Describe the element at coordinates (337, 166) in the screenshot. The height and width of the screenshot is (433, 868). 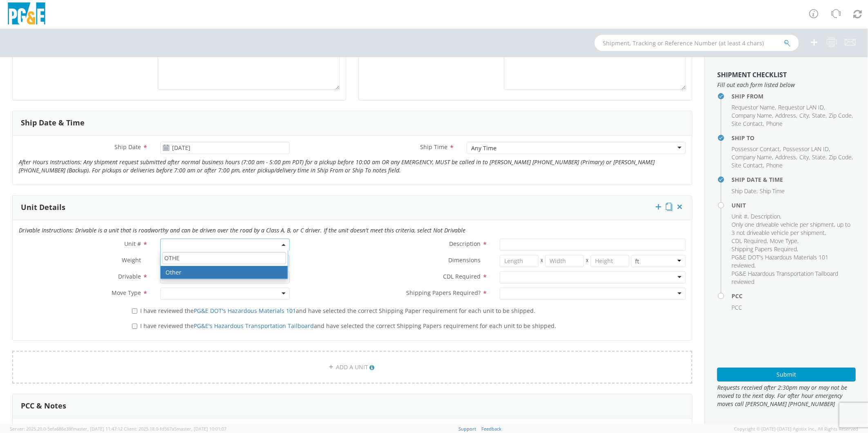
I see `i: After Hours Instructions: Any shipment request submitted after normal business hours (7:00 am - 5...` at that location.